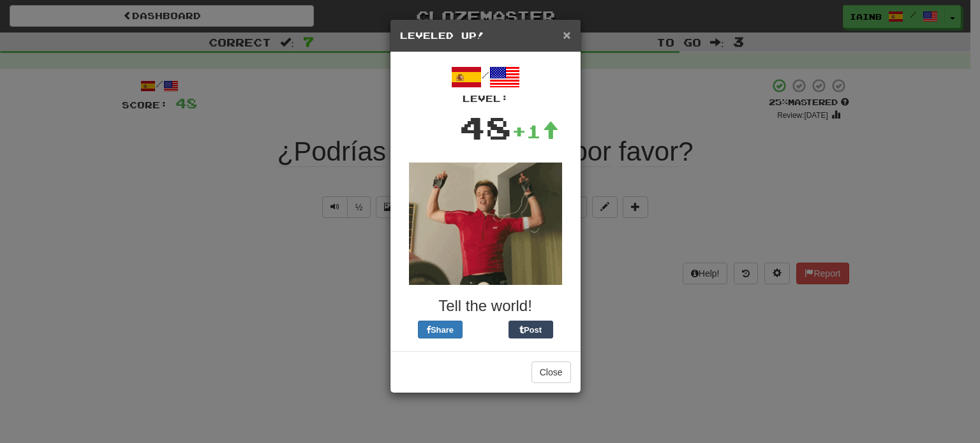 Image resolution: width=980 pixels, height=443 pixels. What do you see at coordinates (486, 36) in the screenshot?
I see `h5: Leveled Up!` at bounding box center [486, 36].